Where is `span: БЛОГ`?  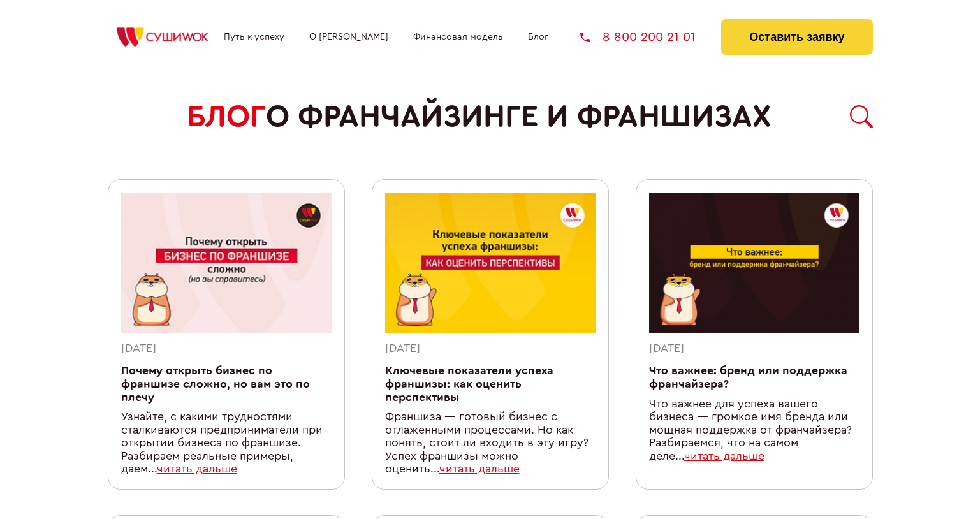 span: БЛОГ is located at coordinates (227, 117).